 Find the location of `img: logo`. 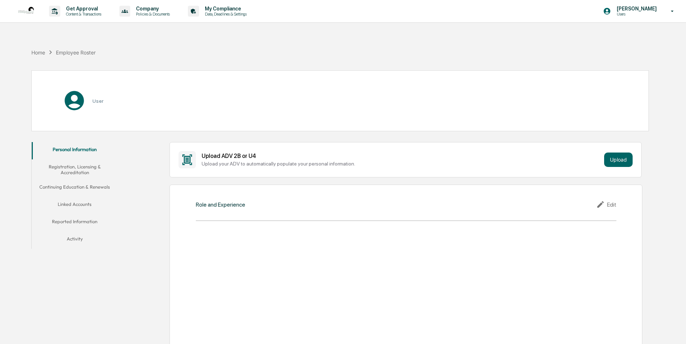

img: logo is located at coordinates (26, 11).